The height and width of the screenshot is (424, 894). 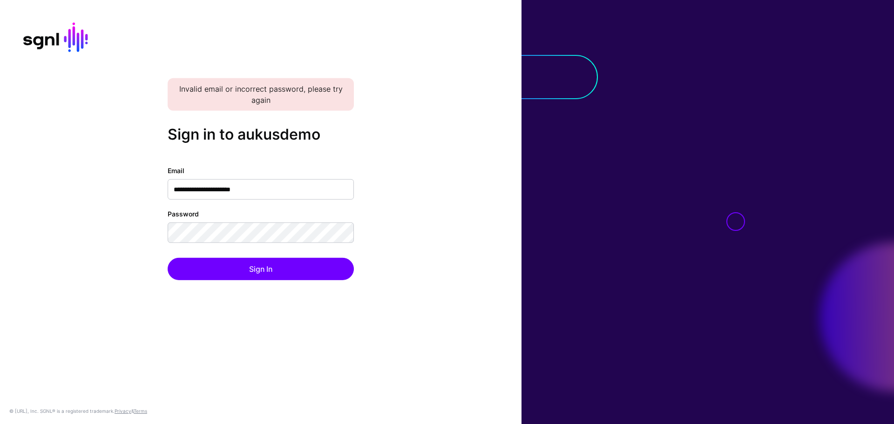 I want to click on a: Privacy, so click(x=123, y=411).